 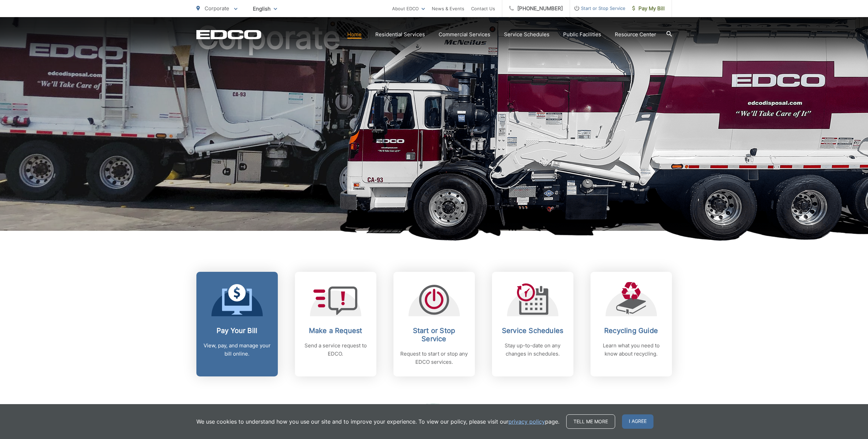 I want to click on a: Contact Us, so click(x=483, y=9).